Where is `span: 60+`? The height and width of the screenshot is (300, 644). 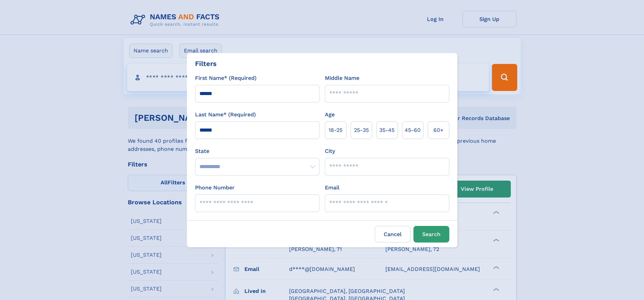
span: 60+ is located at coordinates (438, 130).